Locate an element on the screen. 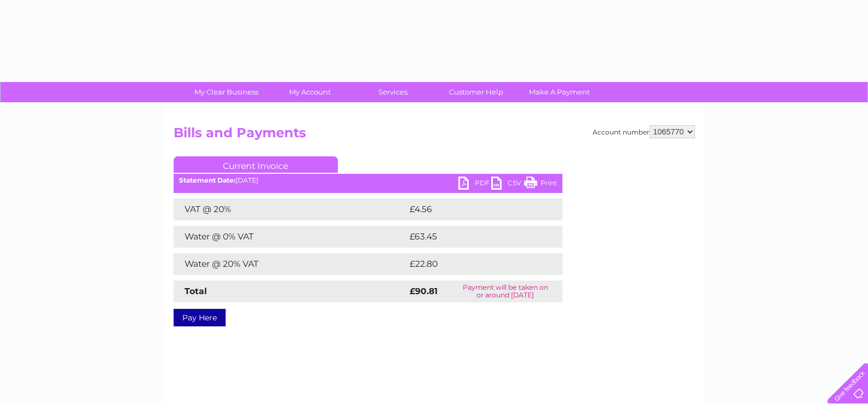  h2: Bills and Payments is located at coordinates (434, 136).